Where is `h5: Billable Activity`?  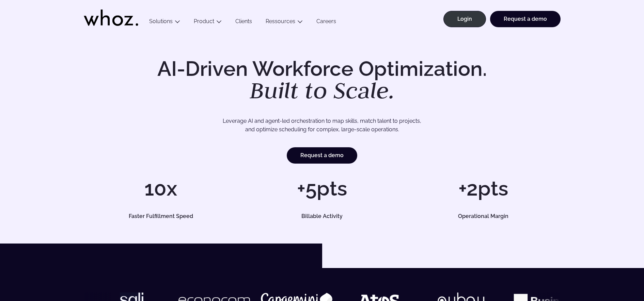
h5: Billable Activity is located at coordinates (322, 216).